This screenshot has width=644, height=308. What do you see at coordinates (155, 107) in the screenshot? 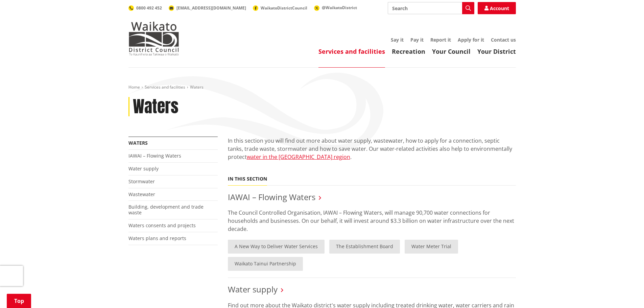
I see `h1: Waters` at bounding box center [155, 107].